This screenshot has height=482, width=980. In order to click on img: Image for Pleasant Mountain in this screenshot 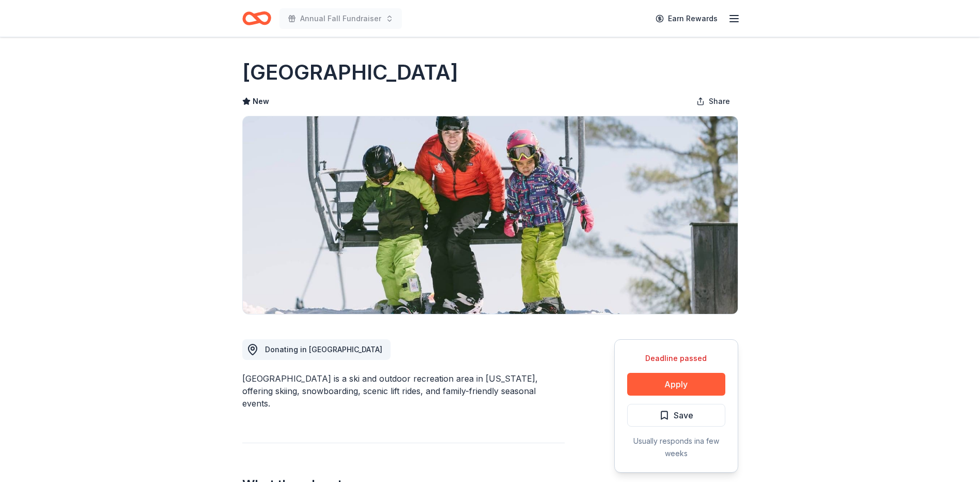, I will do `click(490, 215)`.